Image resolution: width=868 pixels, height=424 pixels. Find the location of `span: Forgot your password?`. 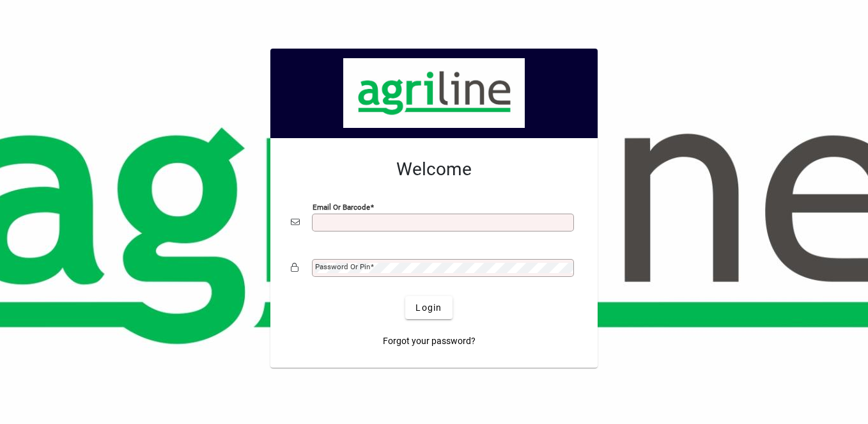

span: Forgot your password? is located at coordinates (429, 340).